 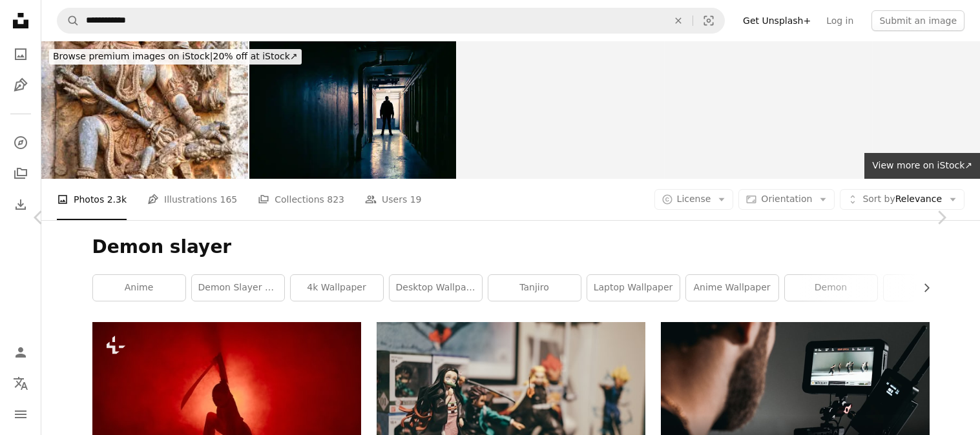 I want to click on span: License, so click(x=694, y=199).